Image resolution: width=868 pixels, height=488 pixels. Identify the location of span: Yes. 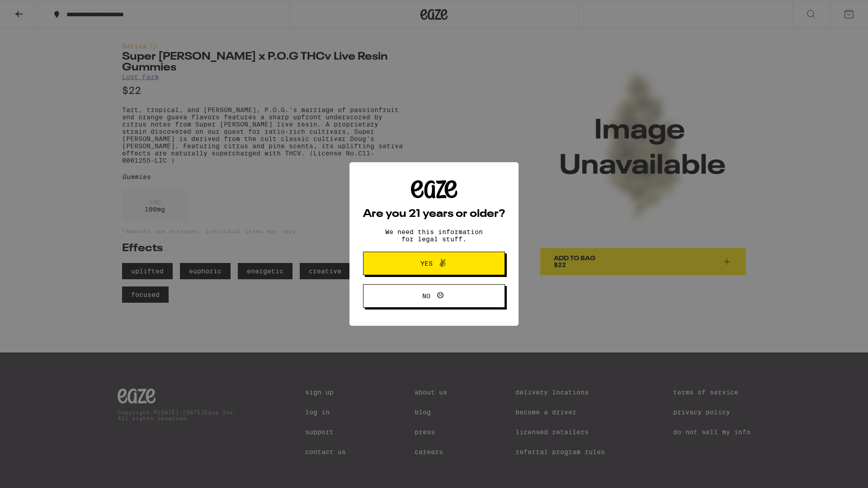
(426, 263).